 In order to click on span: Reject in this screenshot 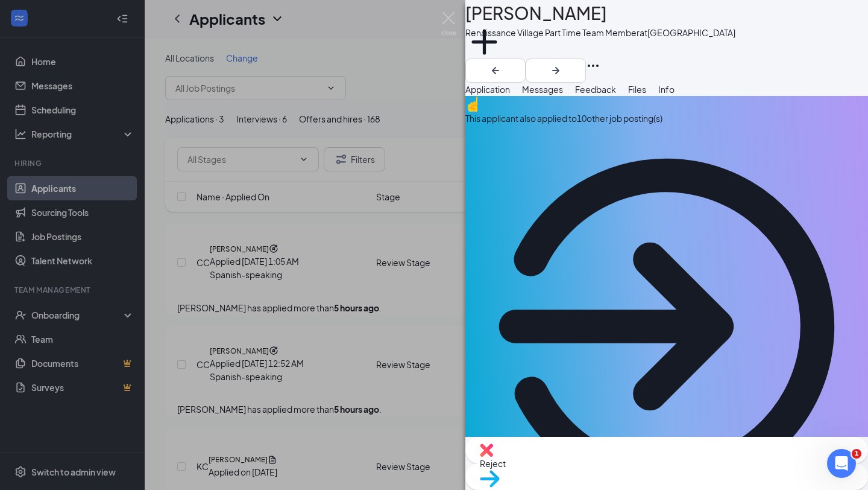, I will do `click(492, 463)`.